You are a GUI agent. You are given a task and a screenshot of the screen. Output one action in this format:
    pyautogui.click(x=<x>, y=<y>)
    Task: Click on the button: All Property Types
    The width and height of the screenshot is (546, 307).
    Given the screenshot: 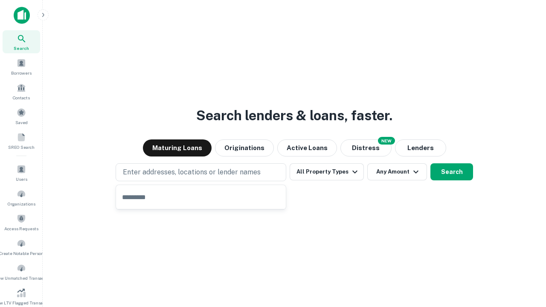 What is the action you would take?
    pyautogui.click(x=327, y=172)
    